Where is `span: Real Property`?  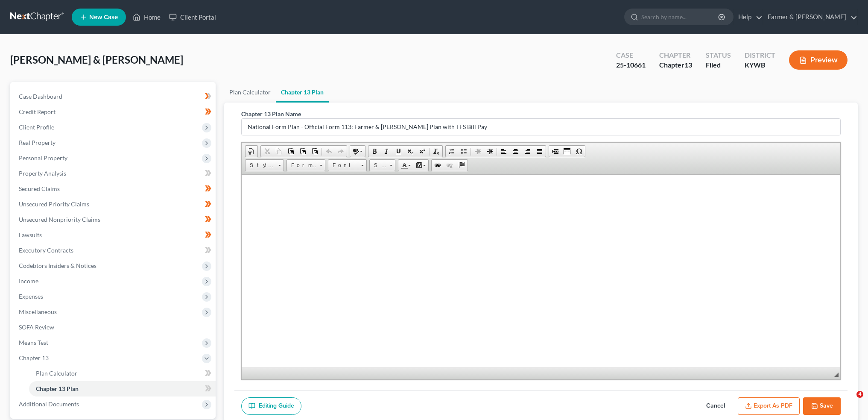 span: Real Property is located at coordinates (37, 142).